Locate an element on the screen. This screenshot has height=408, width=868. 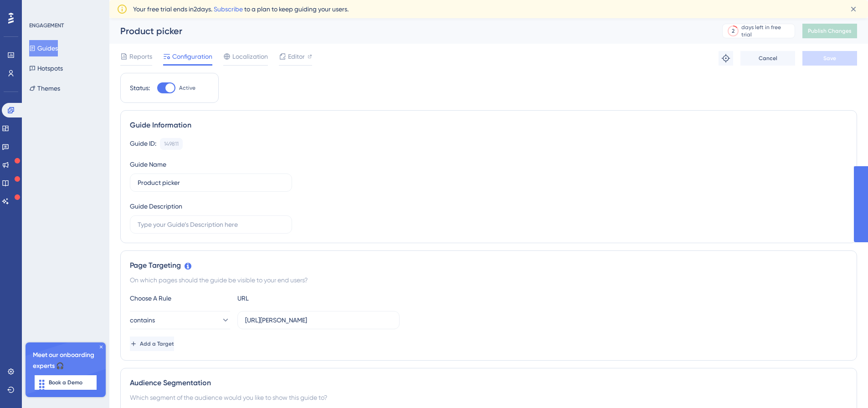
span: Editor is located at coordinates (296, 56).